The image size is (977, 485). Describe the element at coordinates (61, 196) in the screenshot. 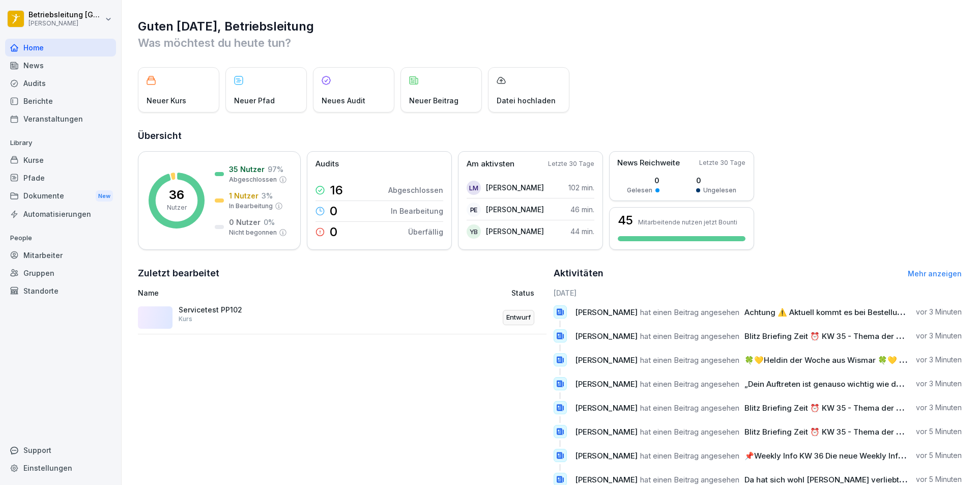

I see `div: Dokumente` at that location.